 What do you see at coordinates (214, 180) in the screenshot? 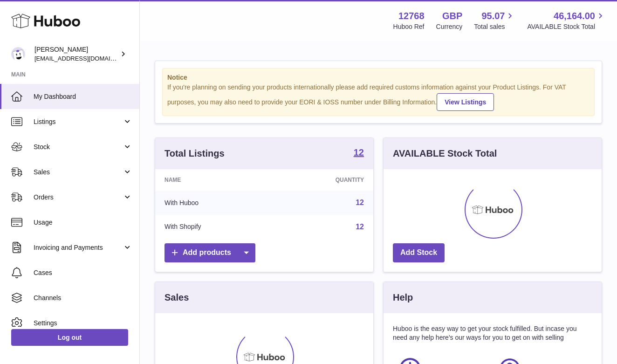
I see `th: Name` at bounding box center [214, 180].